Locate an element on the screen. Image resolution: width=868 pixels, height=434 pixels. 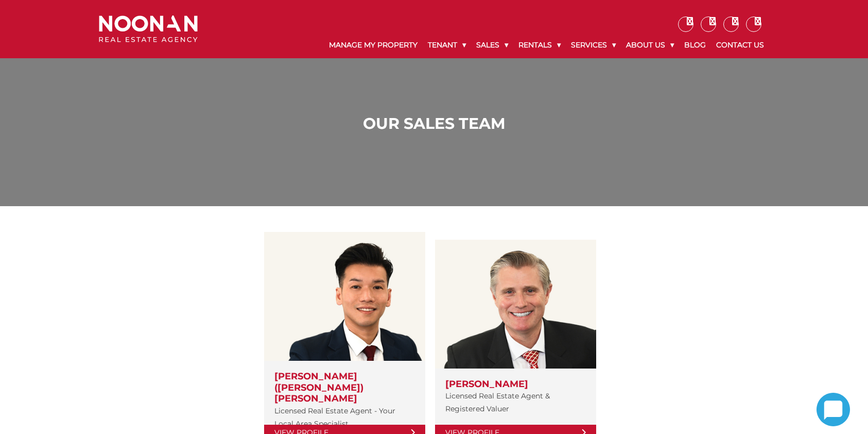
a: Contact Us is located at coordinates (740, 45).